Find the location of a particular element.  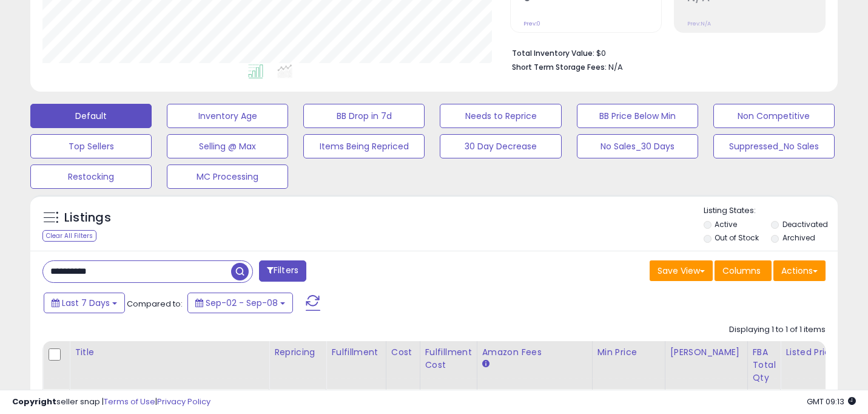

h5: Listings is located at coordinates (87, 218).